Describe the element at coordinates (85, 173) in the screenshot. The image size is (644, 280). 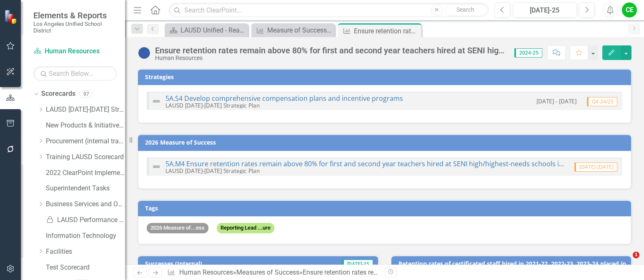
I see `a: 2022 ClearPoint Implementation` at that location.